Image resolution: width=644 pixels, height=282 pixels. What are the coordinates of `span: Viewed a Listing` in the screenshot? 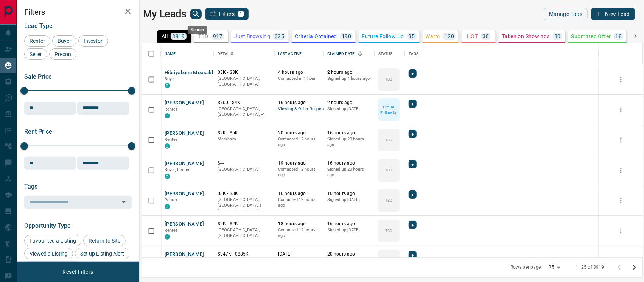 It's located at (48, 254).